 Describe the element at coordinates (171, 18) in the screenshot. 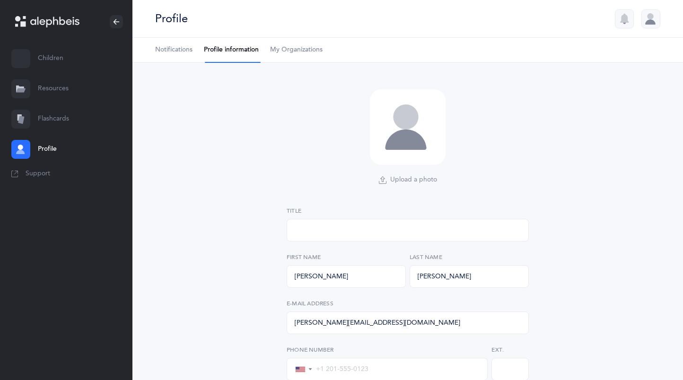

I see `div: Profile` at that location.